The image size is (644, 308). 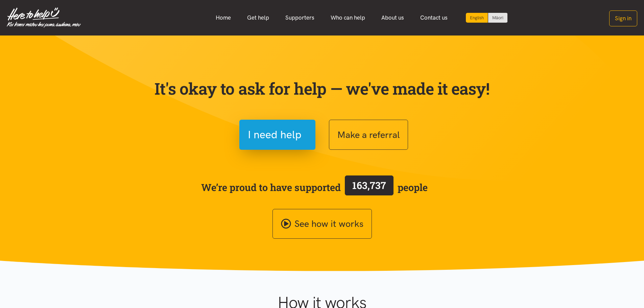 I want to click on div: Current language, so click(x=477, y=18).